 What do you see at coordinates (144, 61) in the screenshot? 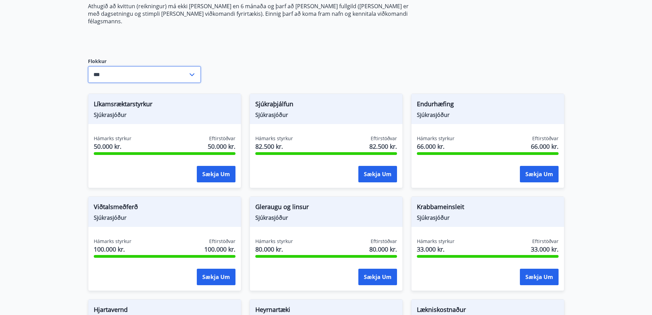
I see `label: Flokkur` at bounding box center [144, 61].